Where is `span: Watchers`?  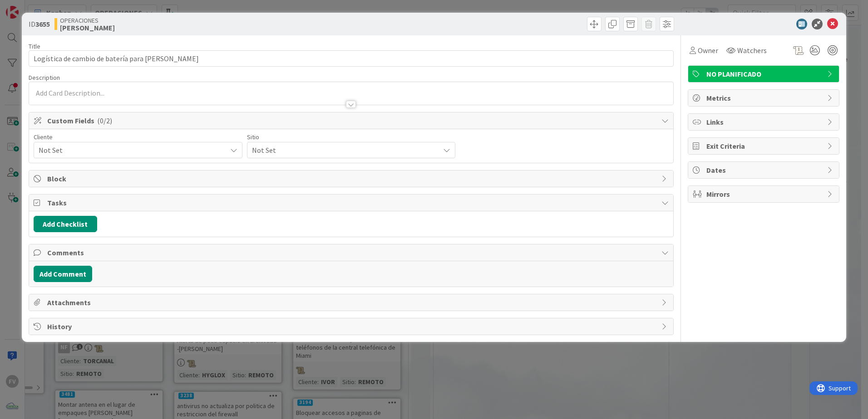 span: Watchers is located at coordinates (752, 50).